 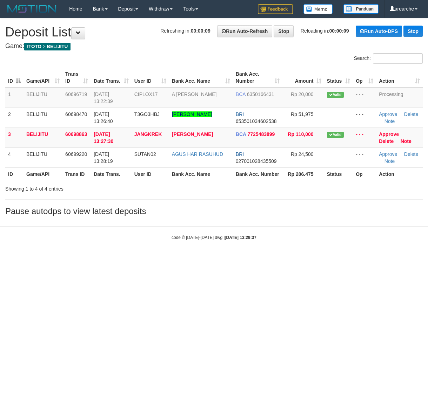 I want to click on div: Showing 1 to 4 of 4 entries, so click(x=89, y=188).